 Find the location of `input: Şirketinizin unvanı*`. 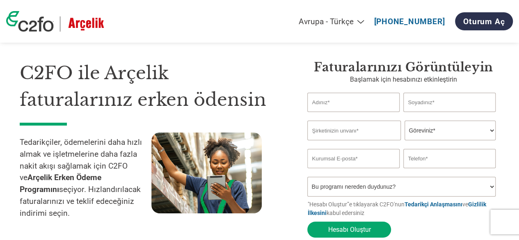

input: Şirketinizin unvanı* is located at coordinates (354, 130).